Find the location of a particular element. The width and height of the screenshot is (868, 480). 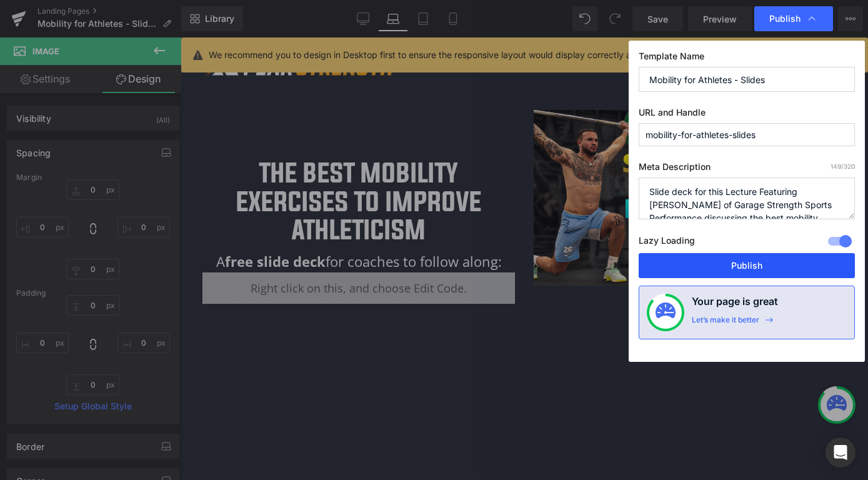

h1: The Best Mobility Exercises to Improve Athleticism is located at coordinates (178, 164).